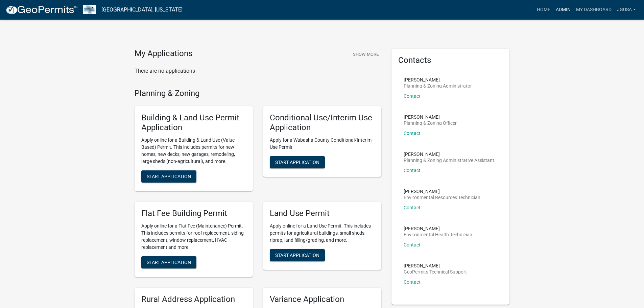 Image resolution: width=644 pixels, height=308 pixels. Describe the element at coordinates (322, 213) in the screenshot. I see `h5: Land Use Permit` at that location.